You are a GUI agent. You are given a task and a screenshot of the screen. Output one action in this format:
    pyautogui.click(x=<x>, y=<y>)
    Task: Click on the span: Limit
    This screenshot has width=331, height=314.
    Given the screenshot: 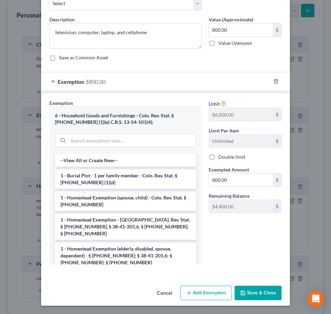 What is the action you would take?
    pyautogui.click(x=214, y=104)
    